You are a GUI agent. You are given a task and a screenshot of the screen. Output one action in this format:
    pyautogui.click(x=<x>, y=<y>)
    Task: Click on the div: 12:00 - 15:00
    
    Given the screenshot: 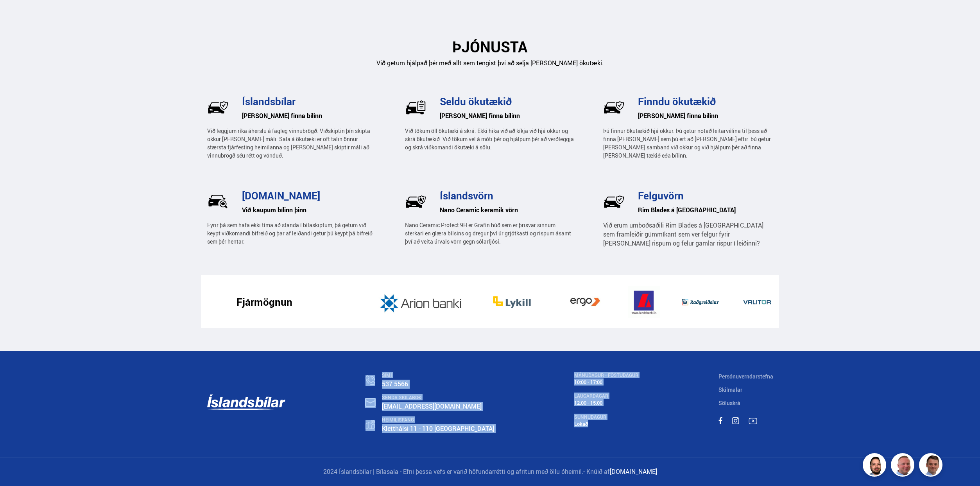 What is the action you would take?
    pyautogui.click(x=606, y=403)
    